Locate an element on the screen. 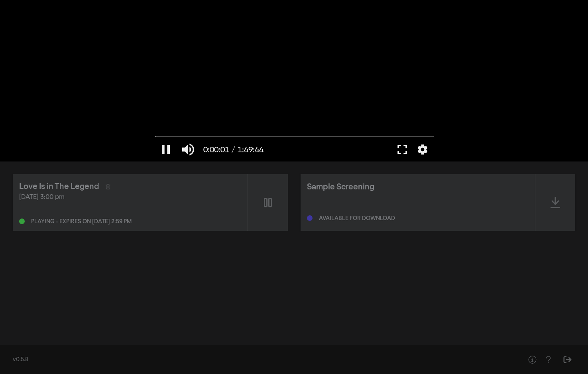  div: Love Is in The Legend is located at coordinates (59, 187).